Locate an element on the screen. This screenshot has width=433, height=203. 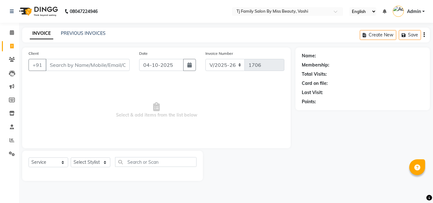
div: Membership: is located at coordinates (316, 65).